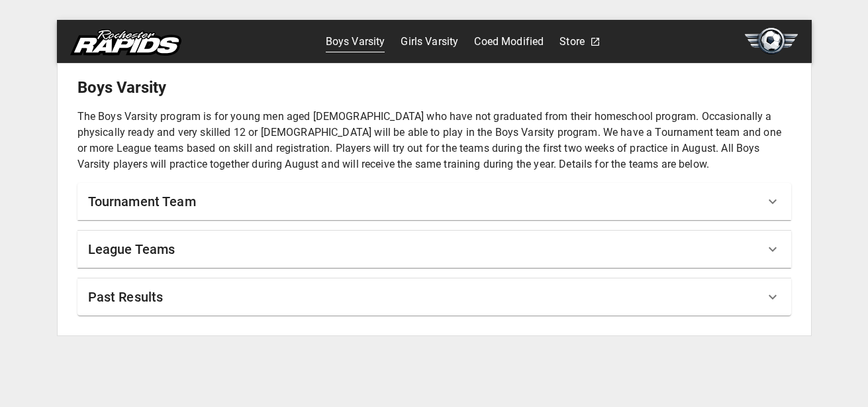  What do you see at coordinates (142, 201) in the screenshot?
I see `h6: Tournament Team` at bounding box center [142, 201].